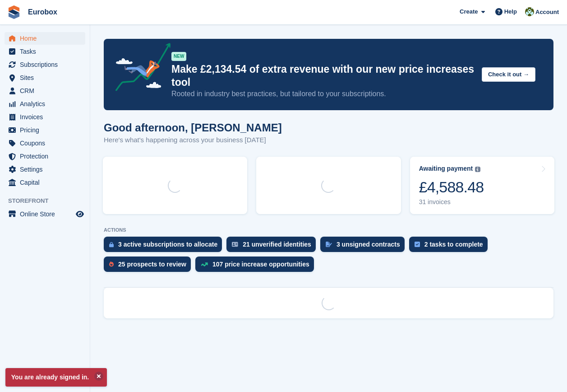 This screenshot has height=392, width=567. What do you see at coordinates (452, 187) in the screenshot?
I see `div: £4,588.48` at bounding box center [452, 187].